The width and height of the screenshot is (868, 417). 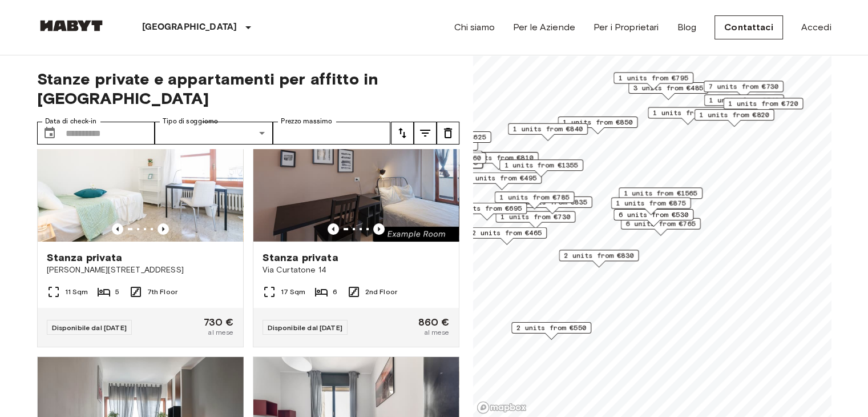 I want to click on span: 2 units from €660, so click(x=446, y=158).